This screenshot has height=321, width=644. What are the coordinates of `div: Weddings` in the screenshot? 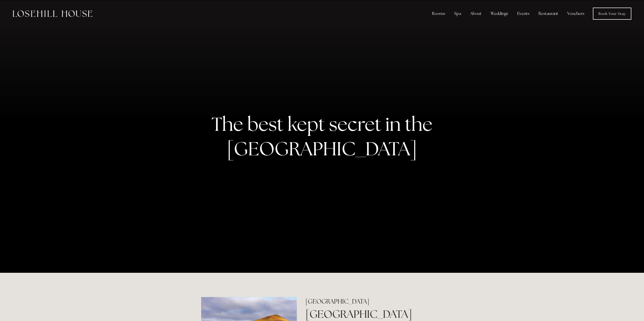 It's located at (499, 14).